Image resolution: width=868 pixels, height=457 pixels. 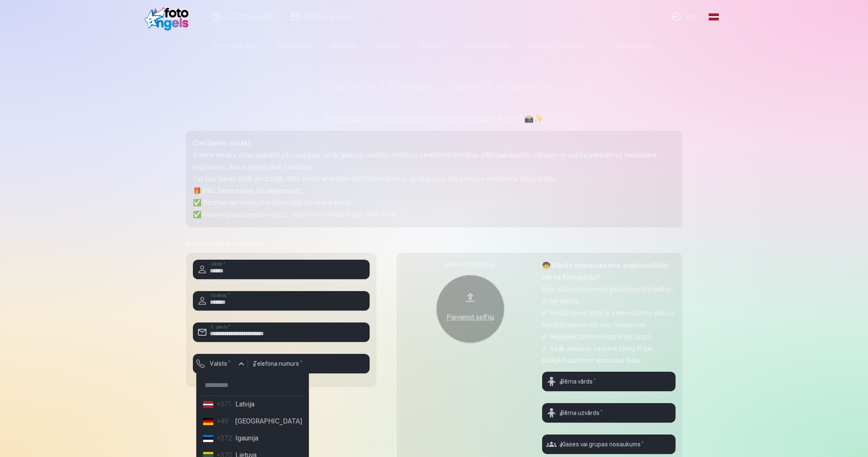 I want to click on p: Mēs lūdzam pievienot jūsu bērna fotogrāfiju, jo tas palīdz:, so click(x=609, y=295).